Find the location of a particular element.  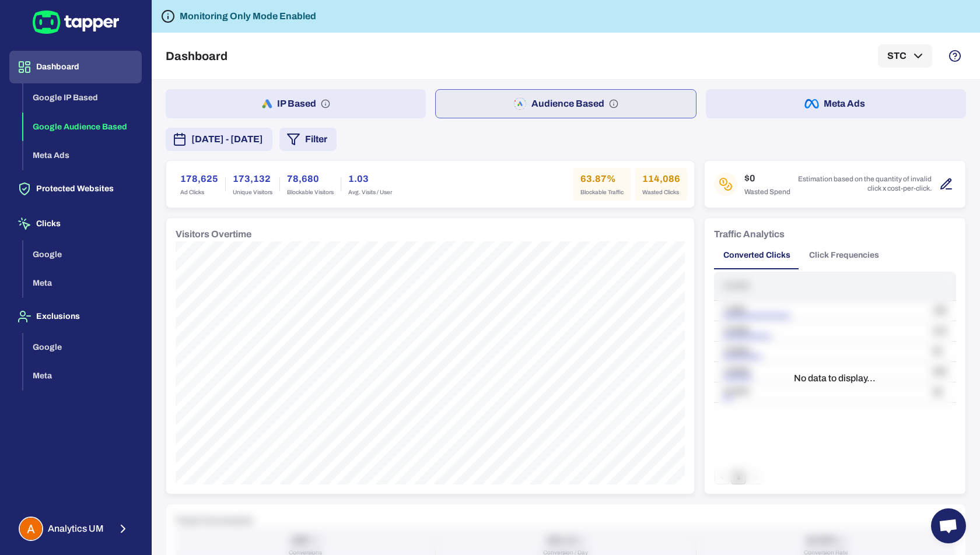

span: Blockable Visitors is located at coordinates (310, 193).